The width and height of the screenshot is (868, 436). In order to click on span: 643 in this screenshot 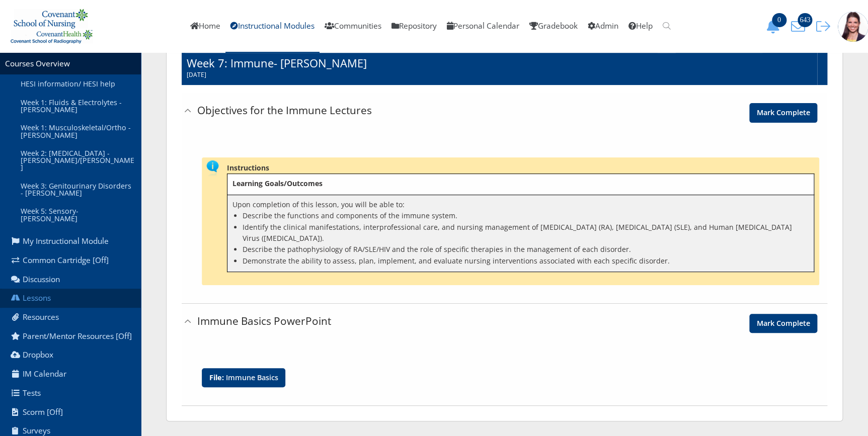, I will do `click(805, 20)`.